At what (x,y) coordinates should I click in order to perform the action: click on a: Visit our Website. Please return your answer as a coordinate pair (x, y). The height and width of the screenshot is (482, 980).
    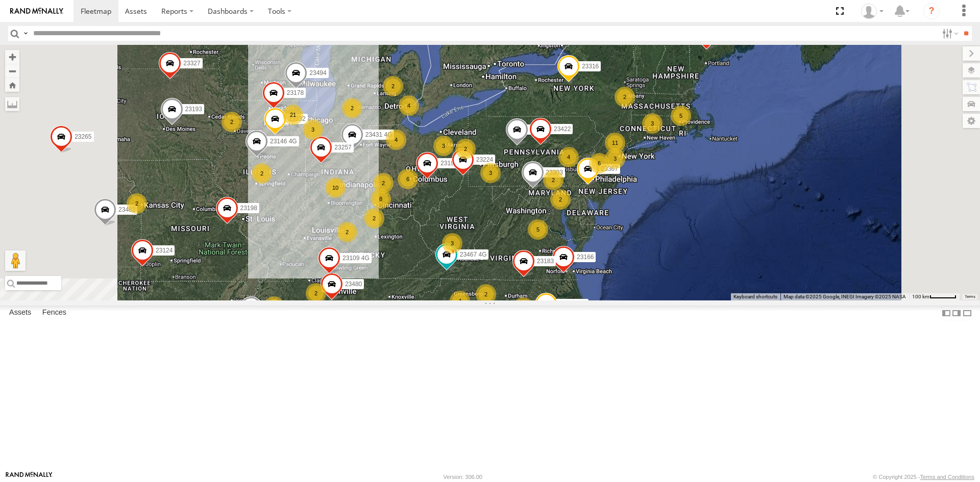
    Looking at the image, I should click on (29, 477).